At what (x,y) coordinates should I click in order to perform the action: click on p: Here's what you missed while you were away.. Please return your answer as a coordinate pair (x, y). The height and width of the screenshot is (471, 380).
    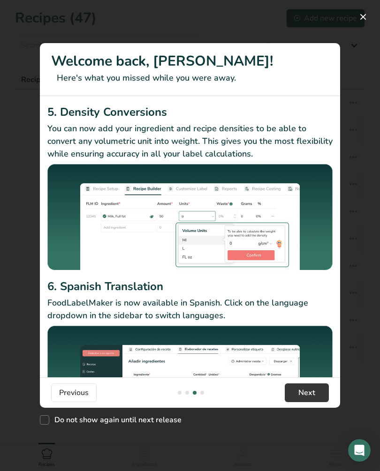
    Looking at the image, I should click on (190, 78).